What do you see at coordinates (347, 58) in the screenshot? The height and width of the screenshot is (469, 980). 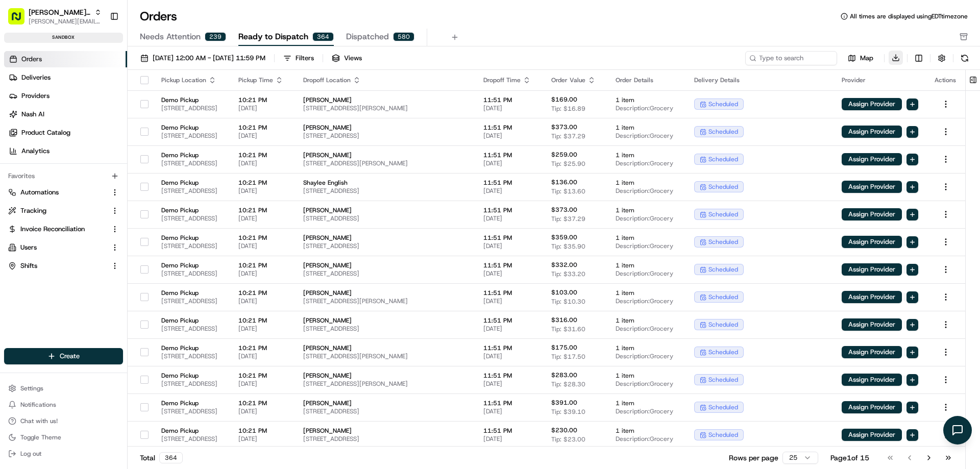 I see `button: Views` at bounding box center [347, 58].